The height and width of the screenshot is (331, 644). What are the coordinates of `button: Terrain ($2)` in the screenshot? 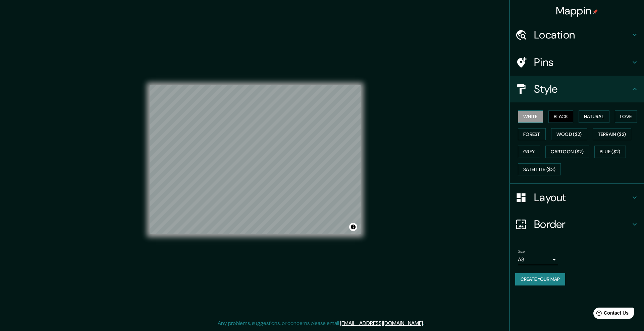 It's located at (612, 134).